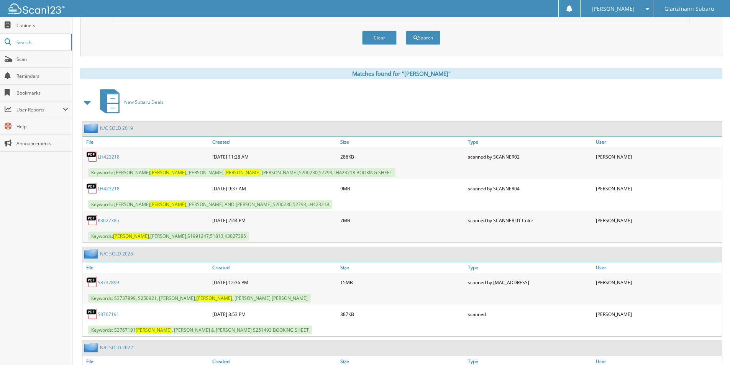 Image resolution: width=730 pixels, height=365 pixels. What do you see at coordinates (42, 126) in the screenshot?
I see `span: Help` at bounding box center [42, 126].